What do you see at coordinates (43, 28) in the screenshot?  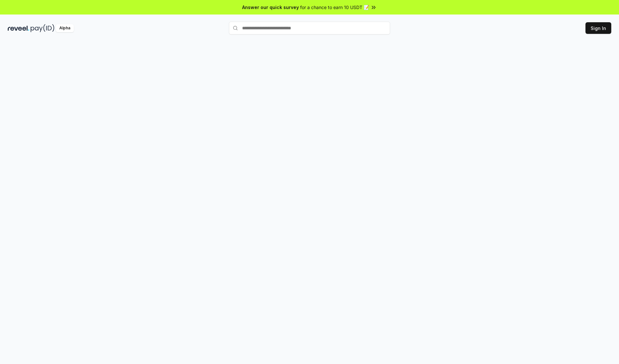 I see `img: pay_id` at bounding box center [43, 28].